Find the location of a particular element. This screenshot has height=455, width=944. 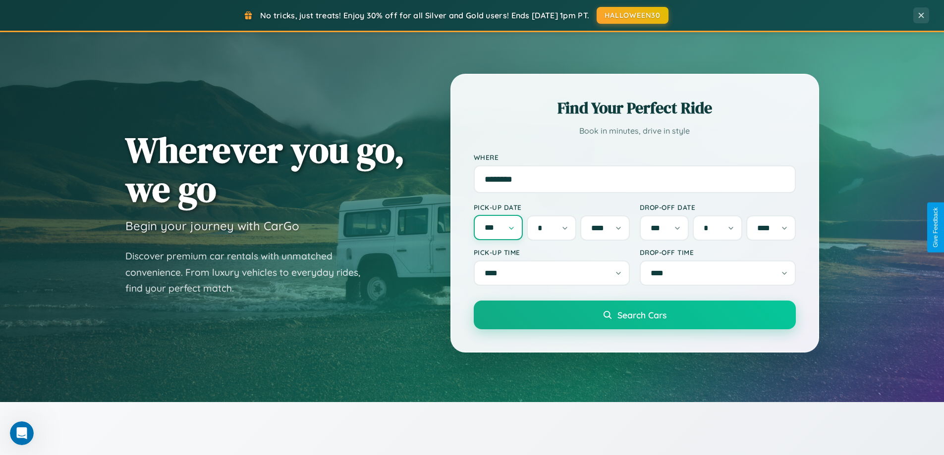

h1: Wherever you go, we go is located at coordinates (265, 169).